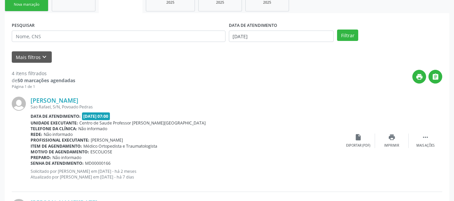 The width and height of the screenshot is (454, 201). Describe the element at coordinates (57, 163) in the screenshot. I see `b: Senha de atendimento:` at that location.